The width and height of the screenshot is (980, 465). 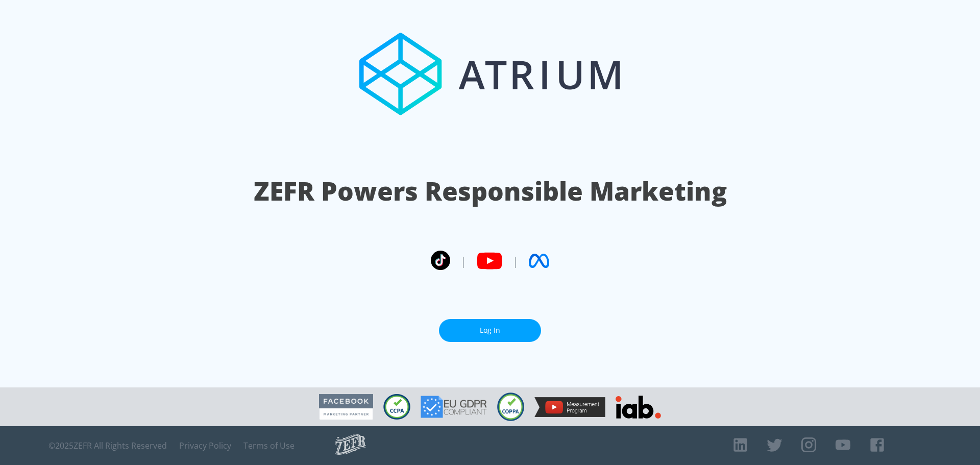 What do you see at coordinates (269, 446) in the screenshot?
I see `a: Terms of Use` at bounding box center [269, 446].